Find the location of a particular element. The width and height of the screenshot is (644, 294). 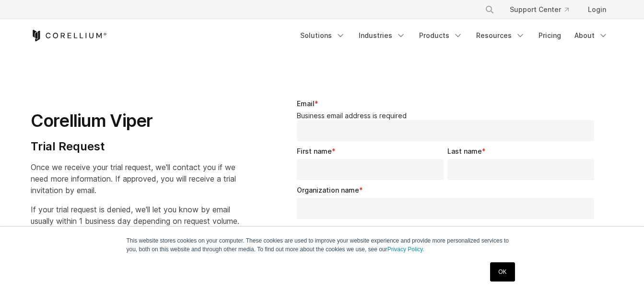

span: Phone number is located at coordinates (321, 229).